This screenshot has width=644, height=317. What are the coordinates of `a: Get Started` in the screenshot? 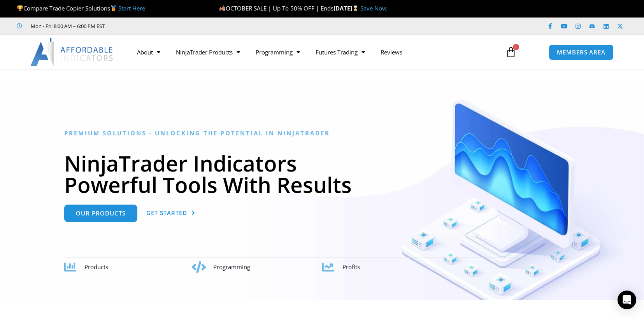 It's located at (171, 213).